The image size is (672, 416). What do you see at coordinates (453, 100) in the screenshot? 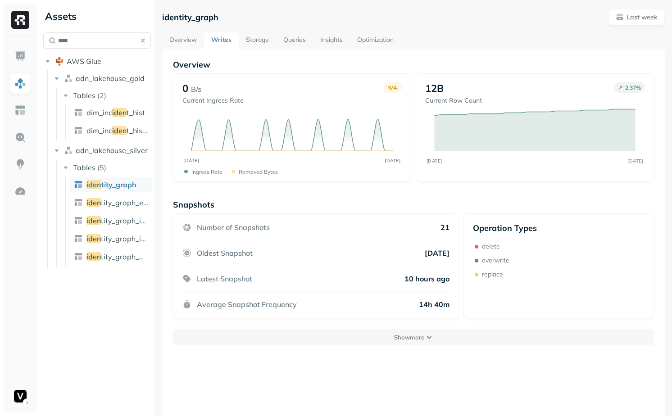
I see `p: Current Row Count` at bounding box center [453, 100].